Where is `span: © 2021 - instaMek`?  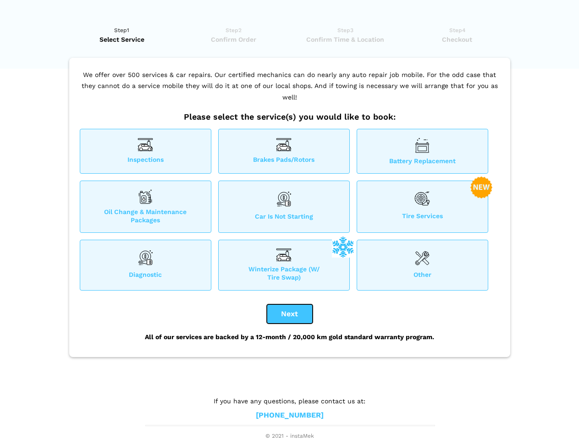
span: © 2021 - instaMek is located at coordinates (290, 436).